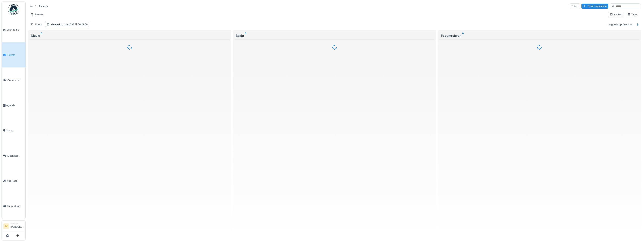 The image size is (644, 242). What do you see at coordinates (334, 35) in the screenshot?
I see `div: Bezig` at bounding box center [334, 35].